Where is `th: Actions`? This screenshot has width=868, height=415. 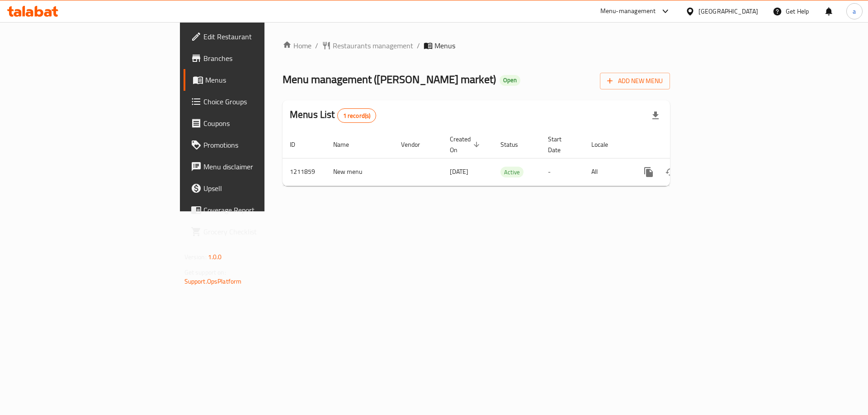 th: Actions is located at coordinates (681, 144).